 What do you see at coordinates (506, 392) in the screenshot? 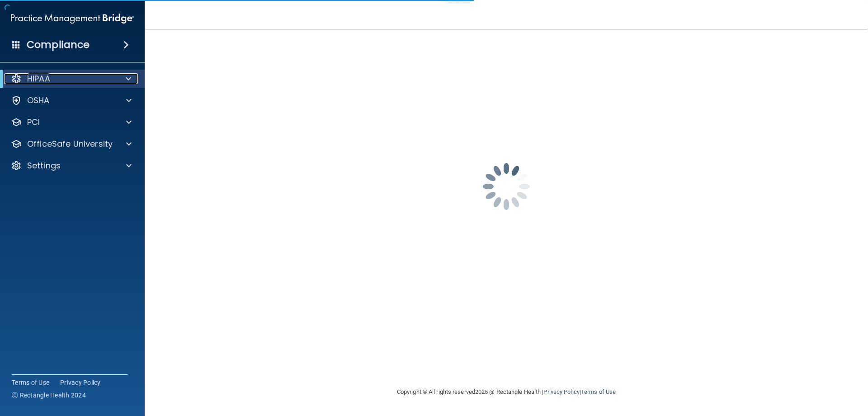
I see `div: Copyright © All rights reserved 2025 @ Rectangle Health | |` at bounding box center [506, 392].